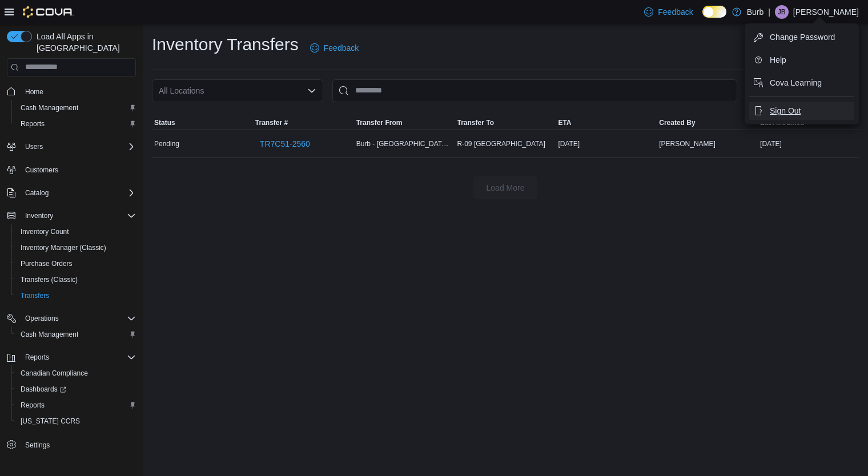  Describe the element at coordinates (271, 123) in the screenshot. I see `span: Transfer #` at that location.